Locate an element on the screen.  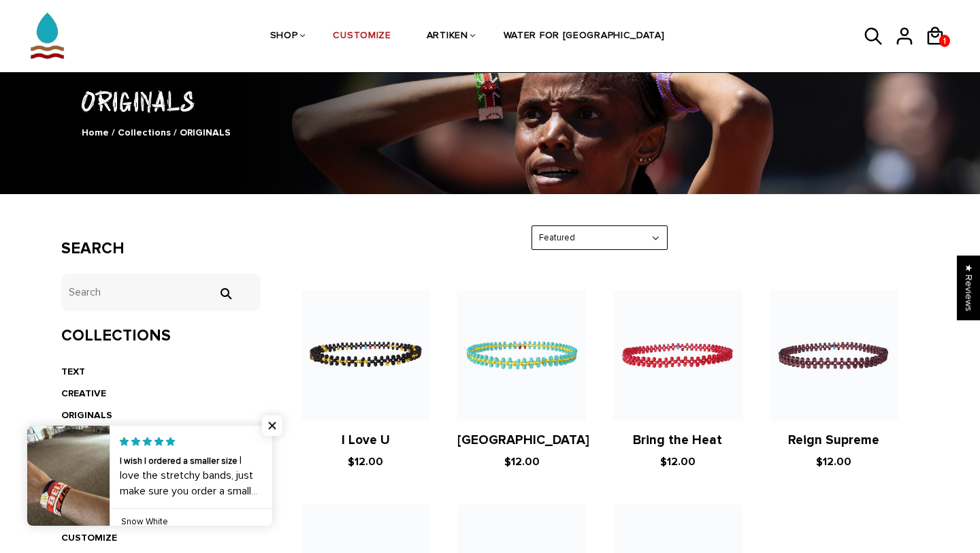
a: ORIGINALS is located at coordinates (86, 415).